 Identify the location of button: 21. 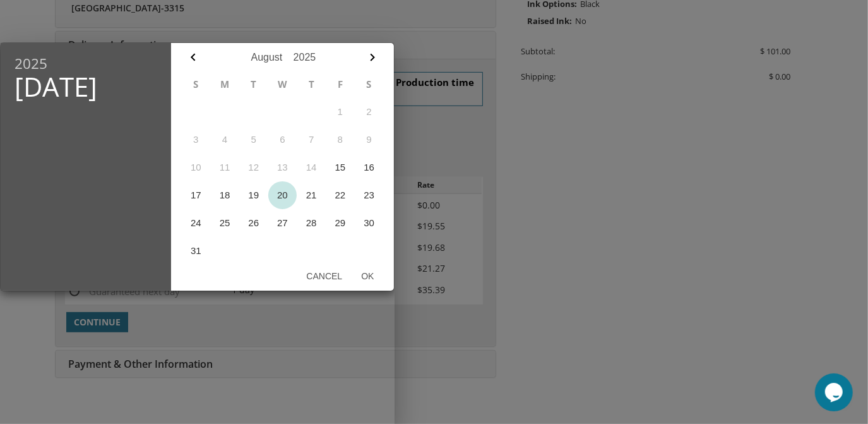
(311, 195).